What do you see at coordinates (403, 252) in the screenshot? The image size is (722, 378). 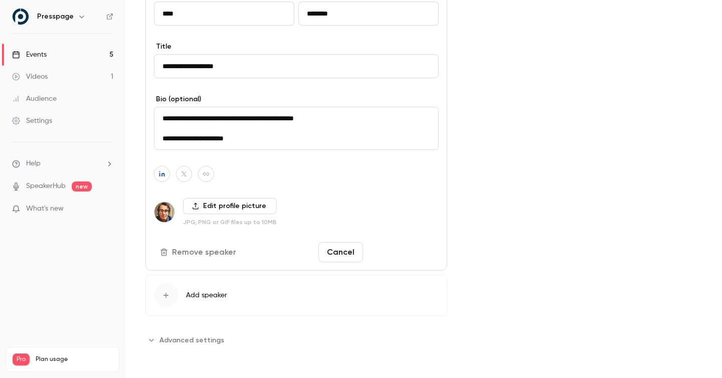 I see `button: Save changes` at bounding box center [403, 252].